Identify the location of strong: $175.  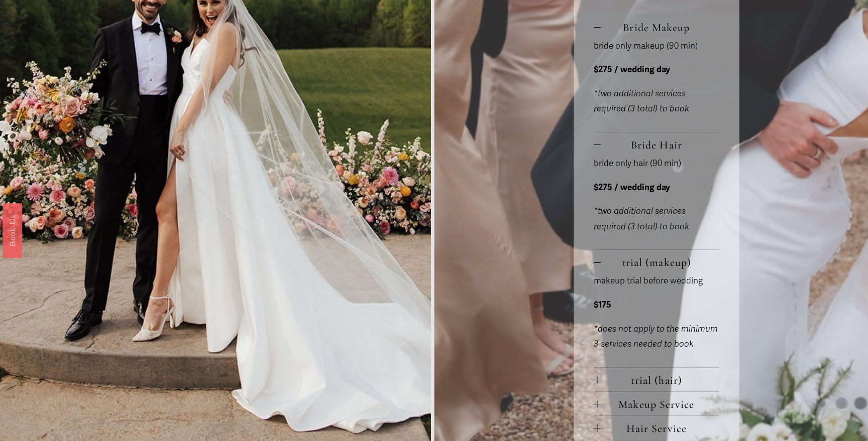
(602, 305).